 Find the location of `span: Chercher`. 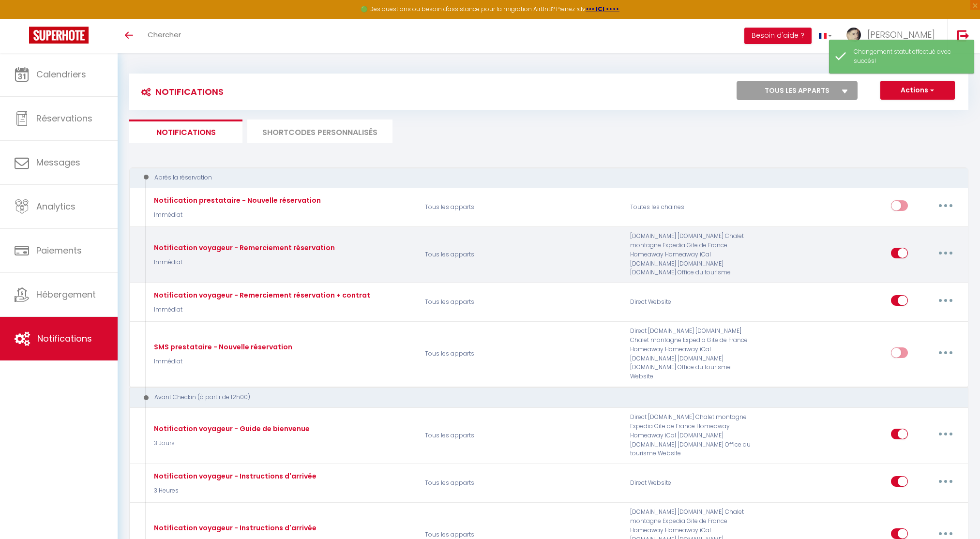

span: Chercher is located at coordinates (164, 35).